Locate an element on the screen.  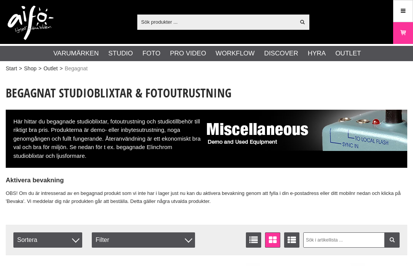
a: Shop is located at coordinates (30, 68).